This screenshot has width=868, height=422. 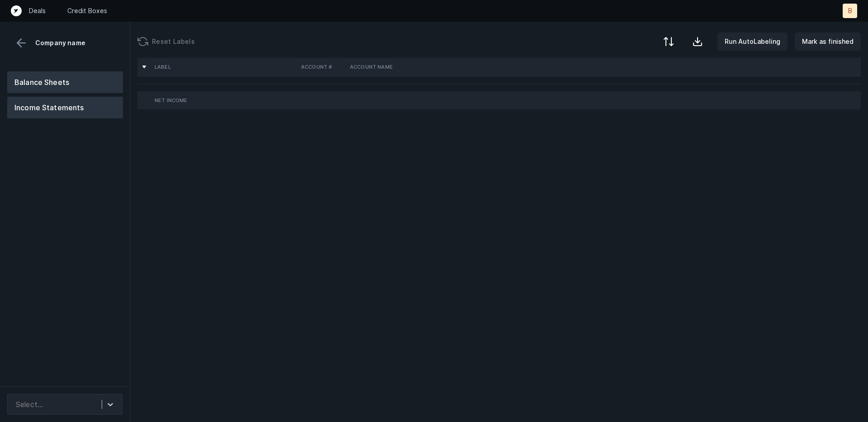 I want to click on div: Select..., so click(x=29, y=405).